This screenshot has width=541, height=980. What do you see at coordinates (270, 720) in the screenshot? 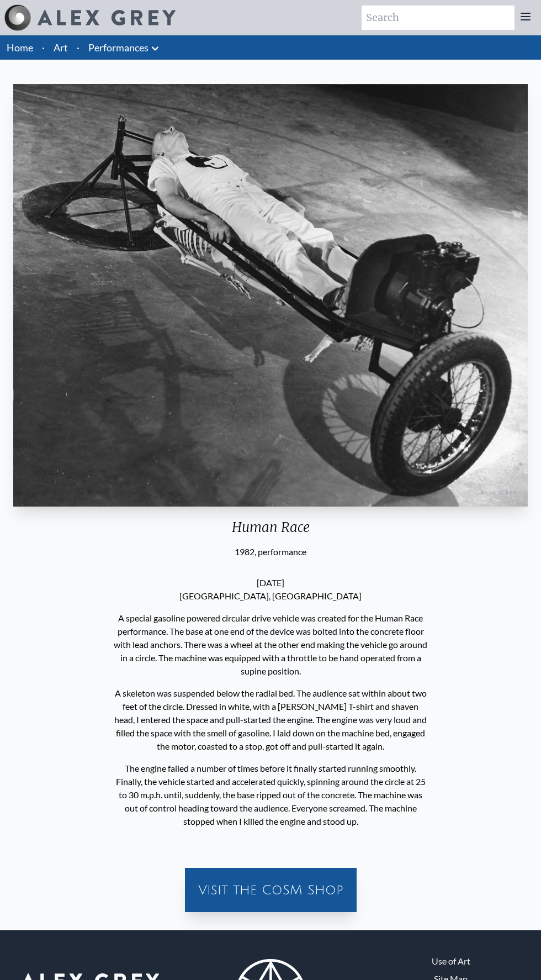
I see `p: A skeleton was suspended below the radial bed. The audience sat within about two feet of the circ...` at bounding box center [270, 720].